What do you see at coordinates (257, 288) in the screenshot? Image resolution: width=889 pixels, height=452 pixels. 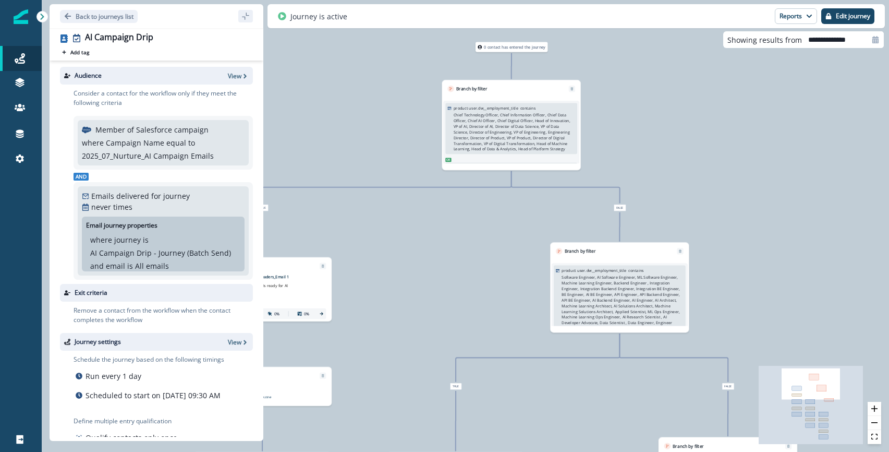 I see `span: Are your APIs ready for AI agents?` at bounding box center [257, 288].